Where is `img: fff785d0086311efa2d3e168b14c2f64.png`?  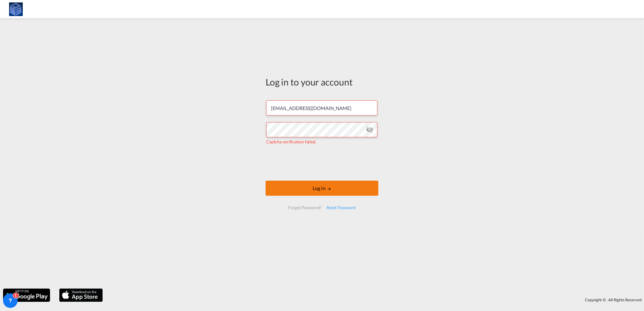
img: fff785d0086311efa2d3e168b14c2f64.png is located at coordinates (16, 9).